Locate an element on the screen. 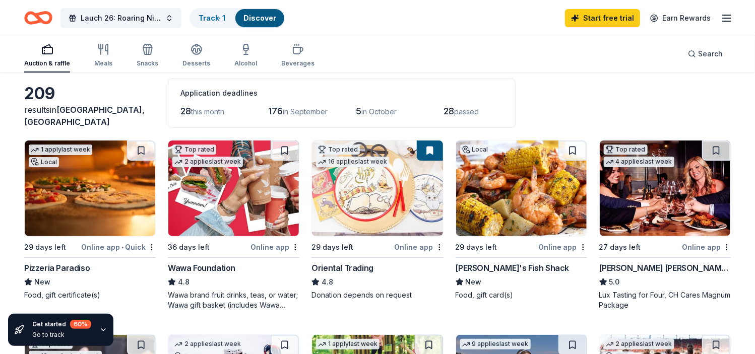 This screenshot has width=755, height=354. div: 4 applies last week is located at coordinates (639, 162).